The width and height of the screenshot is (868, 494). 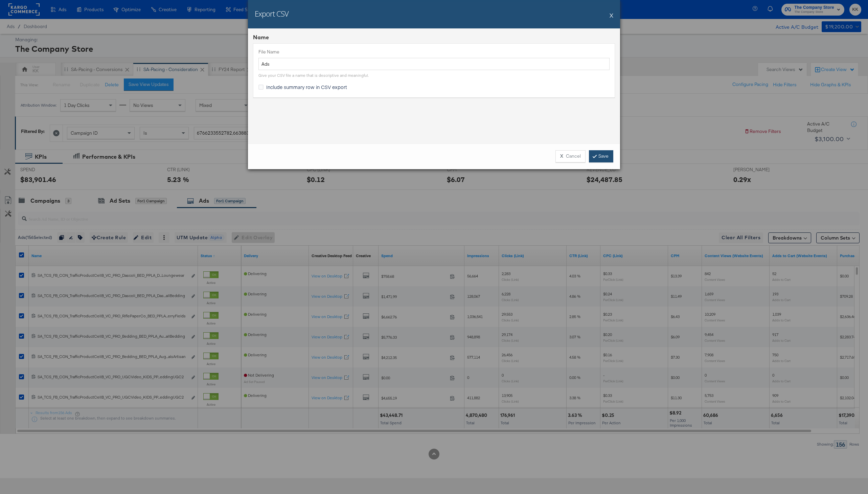 What do you see at coordinates (562, 156) in the screenshot?
I see `strong: X` at bounding box center [562, 156].